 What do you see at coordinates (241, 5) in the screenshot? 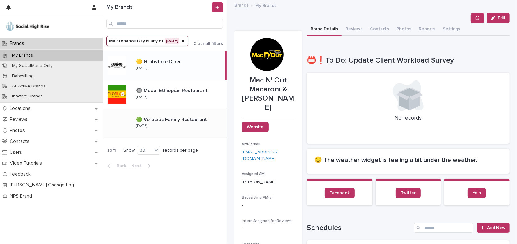
I see `a: Brands` at bounding box center [241, 5].